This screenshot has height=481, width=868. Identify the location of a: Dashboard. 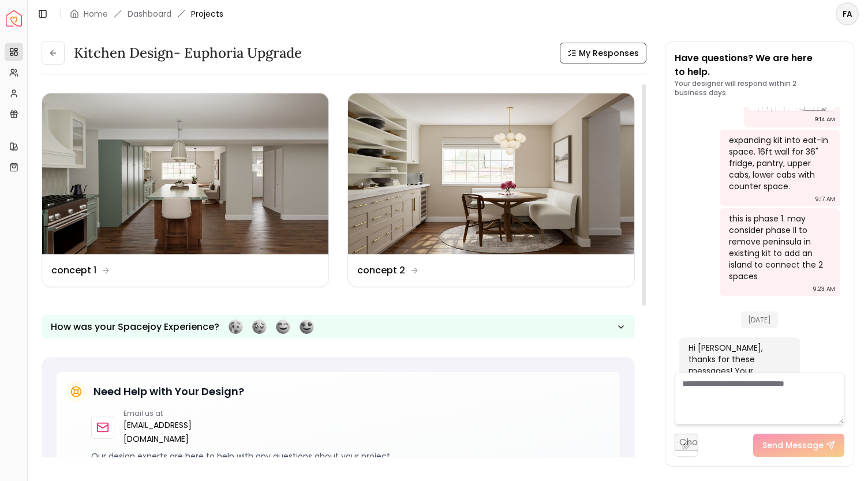
(150, 14).